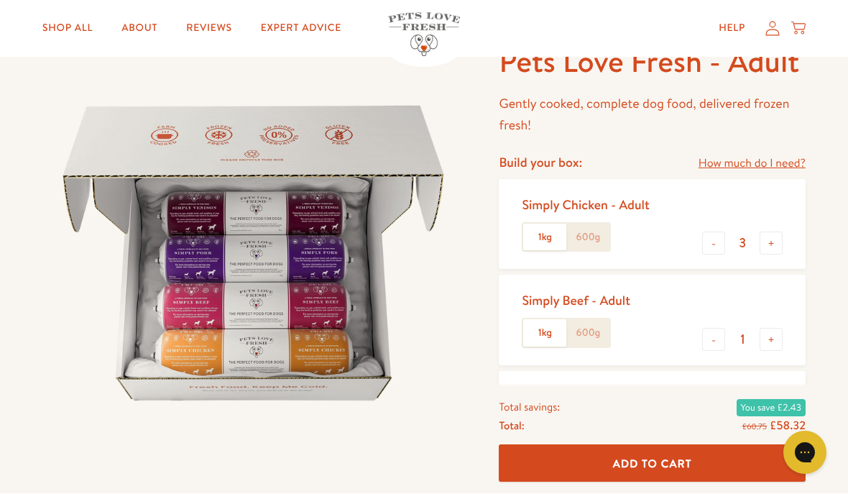  What do you see at coordinates (139, 29) in the screenshot?
I see `a: About` at bounding box center [139, 29].